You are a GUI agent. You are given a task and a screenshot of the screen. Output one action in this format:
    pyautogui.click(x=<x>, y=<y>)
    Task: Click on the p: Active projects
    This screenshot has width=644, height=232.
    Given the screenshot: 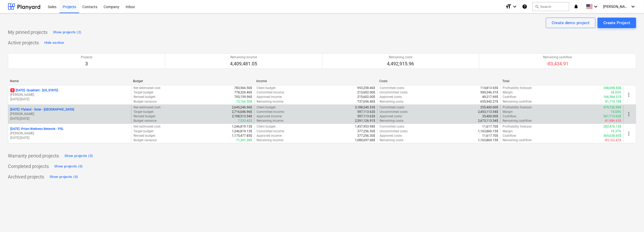 What is the action you would take?
    pyautogui.click(x=23, y=42)
    